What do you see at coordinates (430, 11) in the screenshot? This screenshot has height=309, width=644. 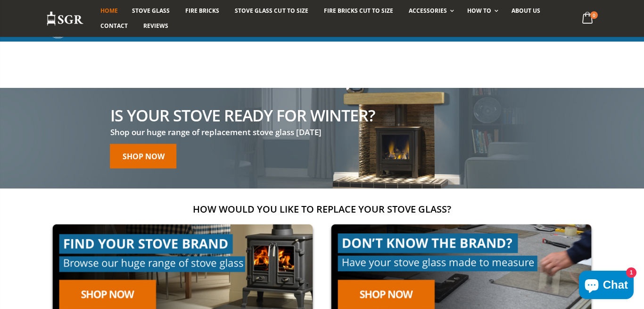 I see `a: Accessories` at bounding box center [430, 11].